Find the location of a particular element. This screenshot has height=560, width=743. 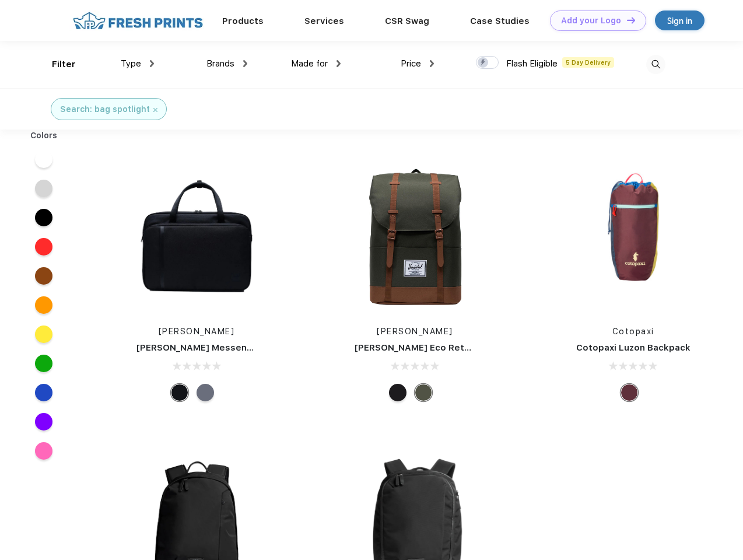

span: Brands is located at coordinates (220, 64).